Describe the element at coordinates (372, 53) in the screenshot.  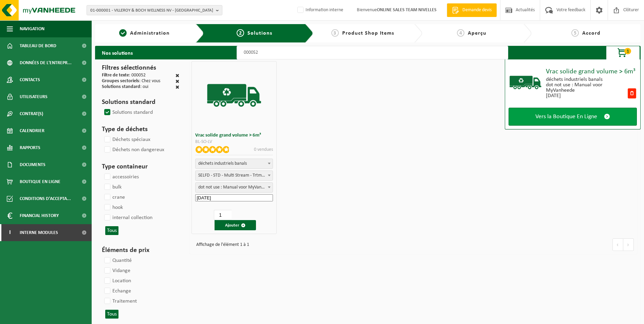
I see `input: Chercher` at that location.